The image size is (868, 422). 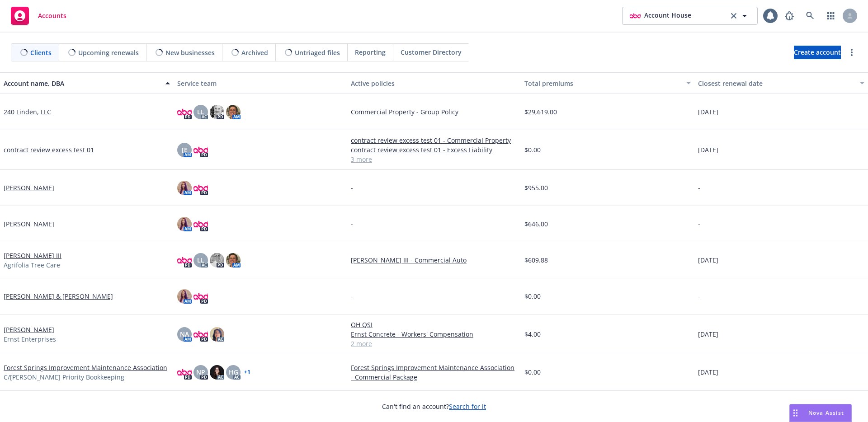 What do you see at coordinates (184, 150) in the screenshot?
I see `span: [E` at bounding box center [184, 150].